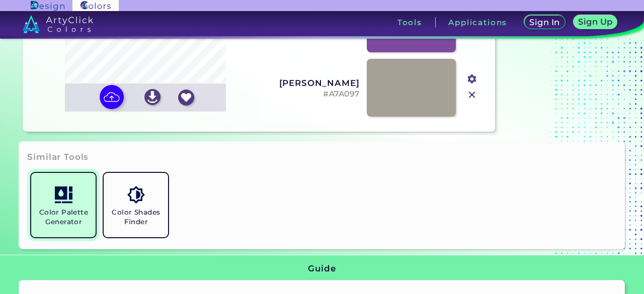  Describe the element at coordinates (595, 23) in the screenshot. I see `a: Sign Up` at that location.